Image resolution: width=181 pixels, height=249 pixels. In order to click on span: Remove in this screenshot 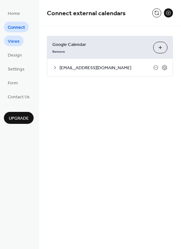, I will do `click(59, 52)`.